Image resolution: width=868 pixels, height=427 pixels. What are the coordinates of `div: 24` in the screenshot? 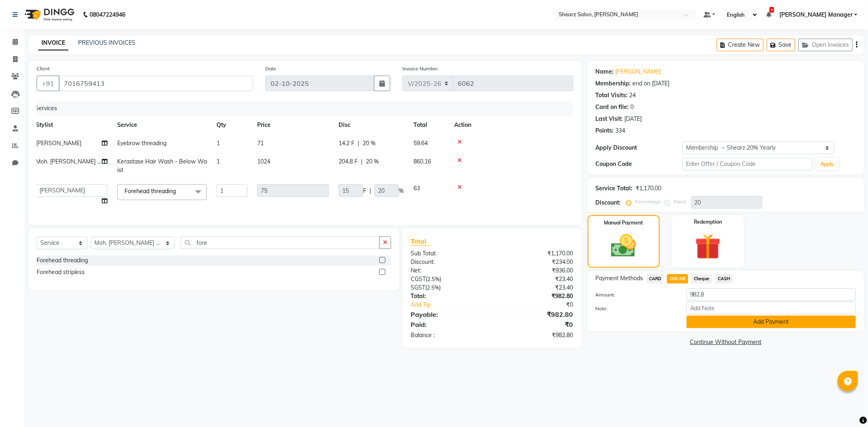 It's located at (633, 95).